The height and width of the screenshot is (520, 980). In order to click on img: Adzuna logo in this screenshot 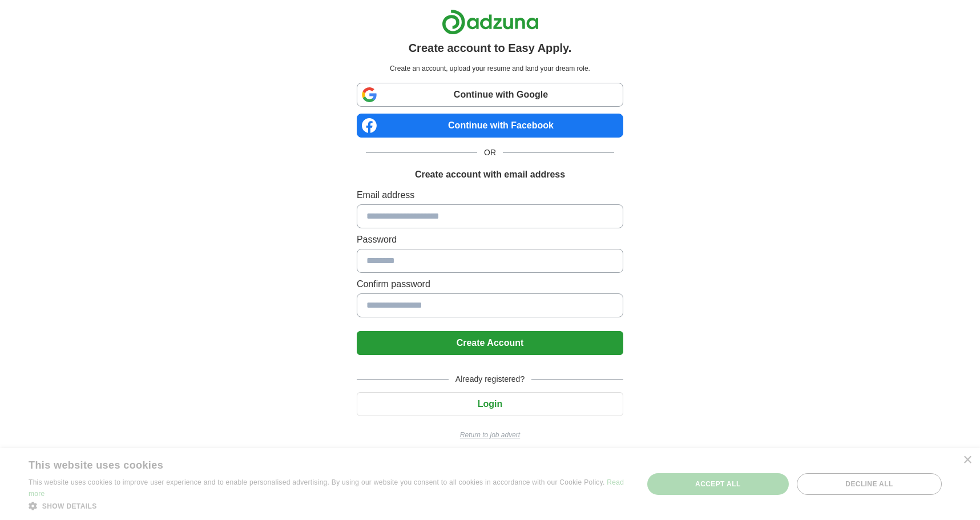, I will do `click(490, 21)`.